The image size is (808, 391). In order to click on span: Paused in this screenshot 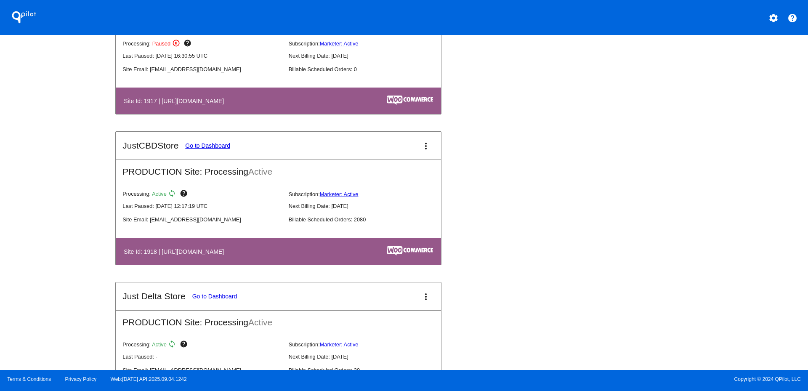, I will do `click(161, 43)`.